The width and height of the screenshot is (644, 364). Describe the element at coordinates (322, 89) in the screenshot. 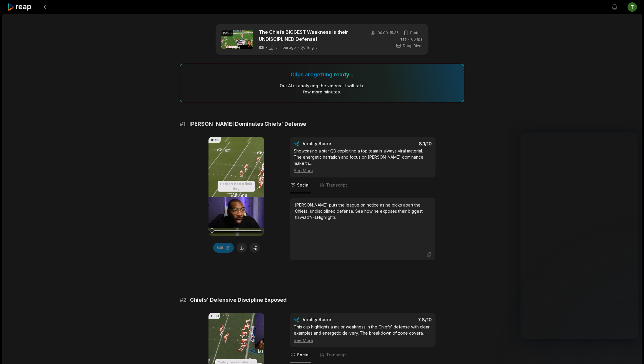

I see `div: Our AI is analyzing the video s . It will take few more minutes.` at that location.